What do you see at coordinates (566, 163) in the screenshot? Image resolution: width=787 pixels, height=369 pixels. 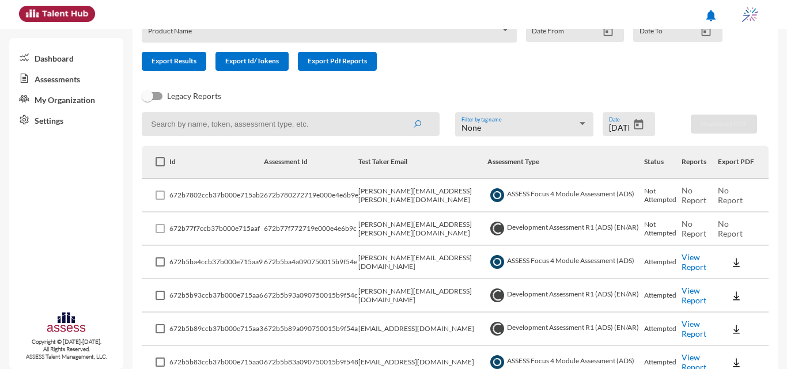 I see `th: Assessment Type` at bounding box center [566, 163].